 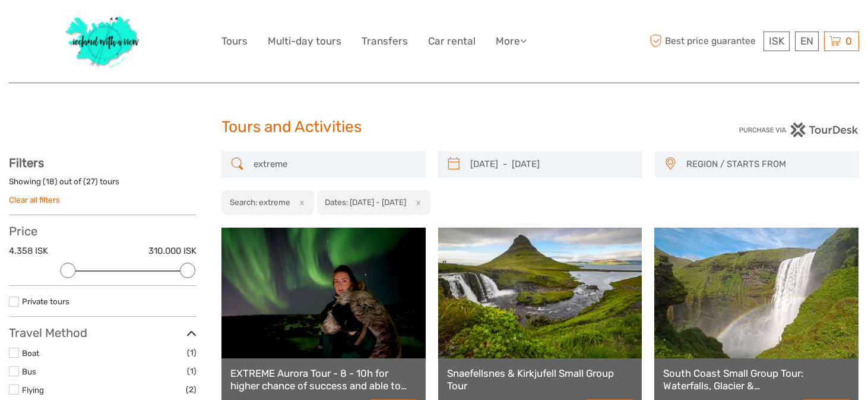 I want to click on h2: Search: extreme, so click(x=260, y=202).